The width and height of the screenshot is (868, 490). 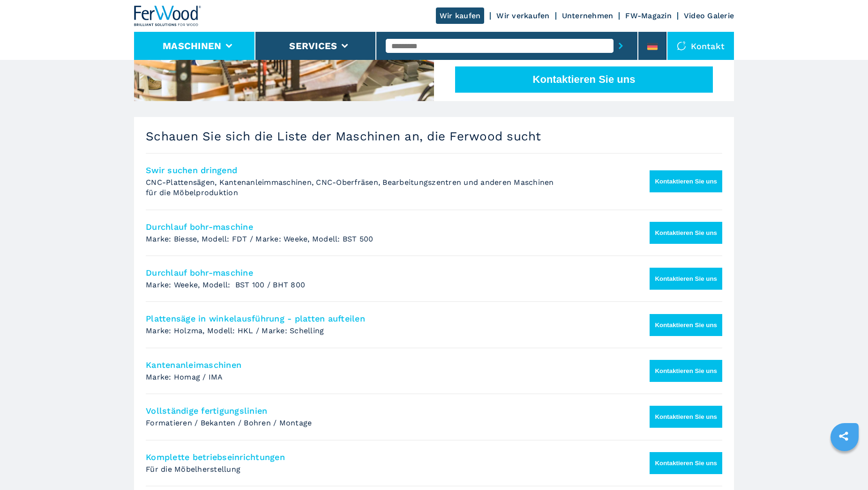 What do you see at coordinates (434, 464) in the screenshot?
I see `li: Komplette Betriebseinrichtungen` at bounding box center [434, 464].